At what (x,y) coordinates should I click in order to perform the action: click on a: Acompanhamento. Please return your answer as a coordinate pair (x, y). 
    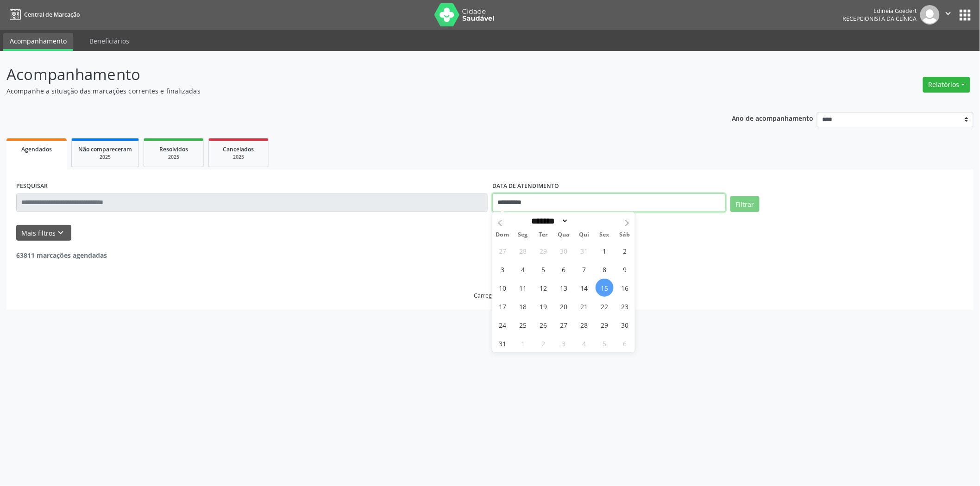
    Looking at the image, I should click on (38, 41).